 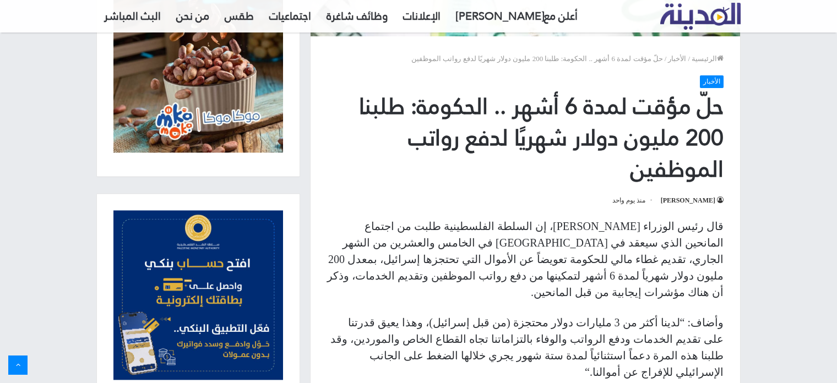 I want to click on span: منذ يوم واحد, so click(x=633, y=200).